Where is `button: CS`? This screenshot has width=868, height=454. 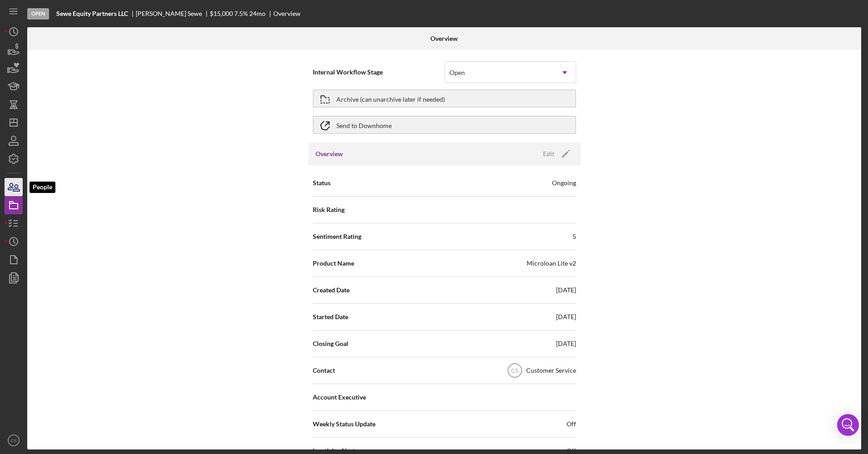 button: CS is located at coordinates (13, 440).